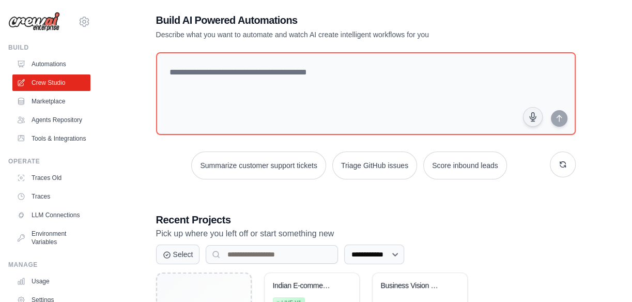 Image resolution: width=632 pixels, height=302 pixels. Describe the element at coordinates (51, 178) in the screenshot. I see `a: Traces Old` at that location.